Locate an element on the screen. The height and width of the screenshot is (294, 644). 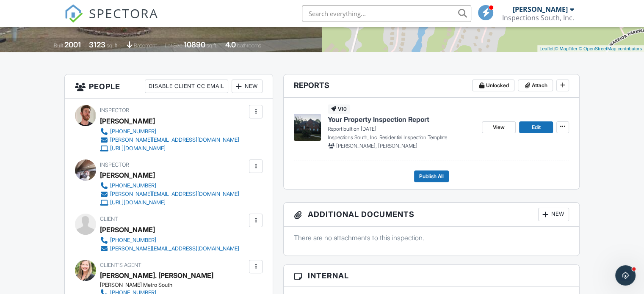
a: © OpenStreetMap contributors is located at coordinates (610, 48).